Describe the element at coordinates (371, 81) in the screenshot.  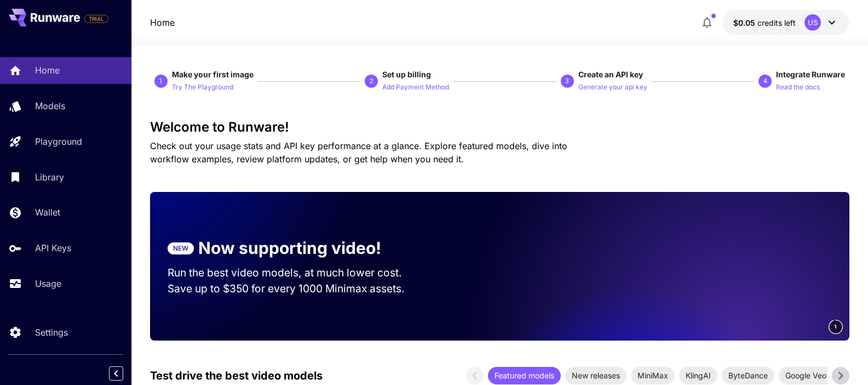
I see `p: 2` at that location.